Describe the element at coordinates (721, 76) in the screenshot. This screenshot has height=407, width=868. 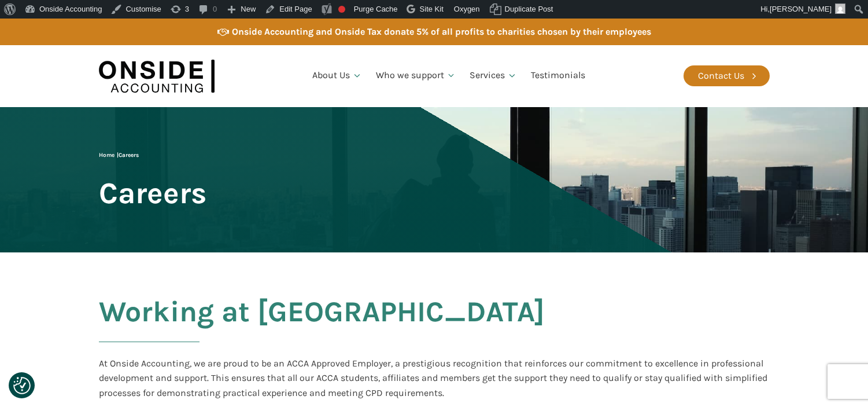
I see `div: Contact Us` at that location.